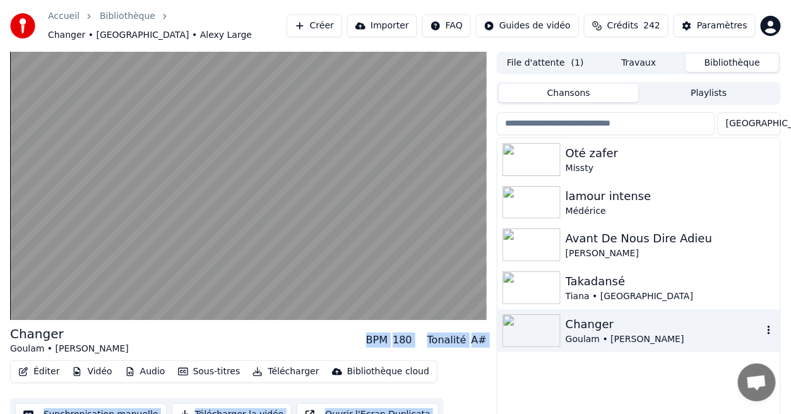 The height and width of the screenshot is (414, 791). I want to click on div: Ouvrir le chat, so click(757, 383).